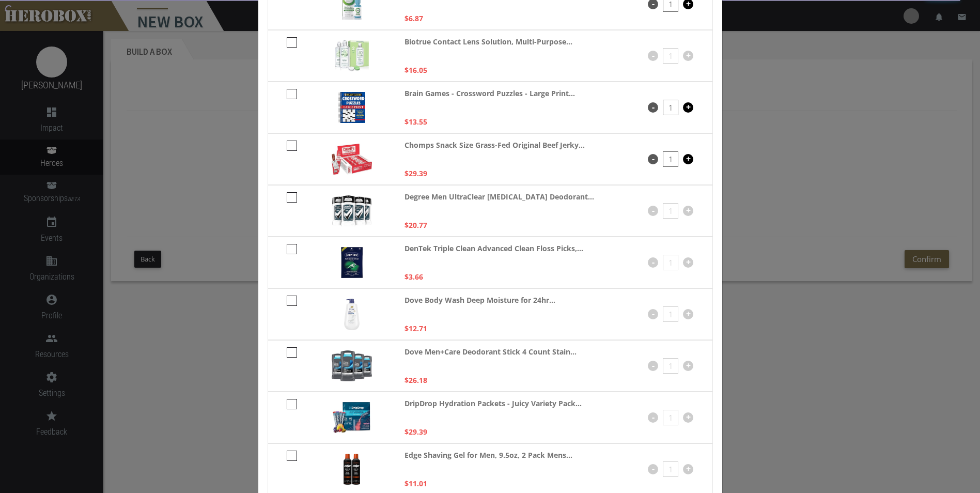 The height and width of the screenshot is (493, 980). I want to click on img: 71JxjmbExxL._AC_UL320_.jpg, so click(351, 314).